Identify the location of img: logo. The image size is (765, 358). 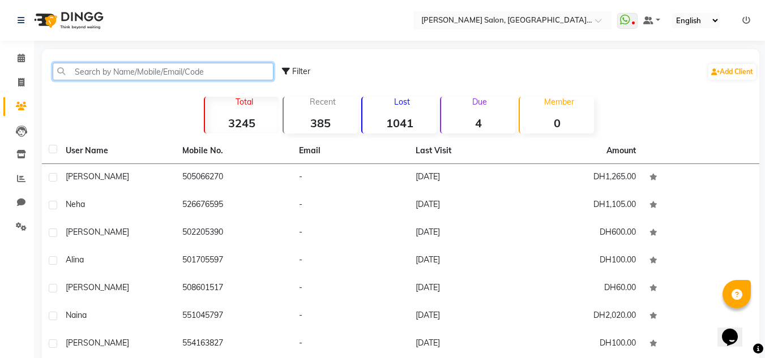
(67, 20).